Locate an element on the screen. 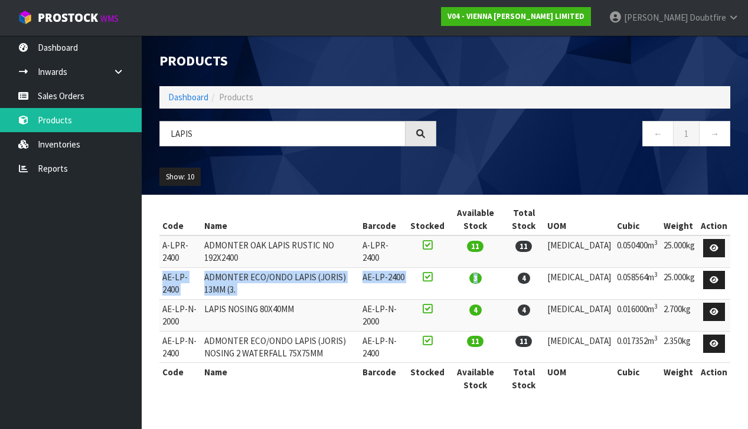 This screenshot has height=429, width=748. small: WMS is located at coordinates (109, 18).